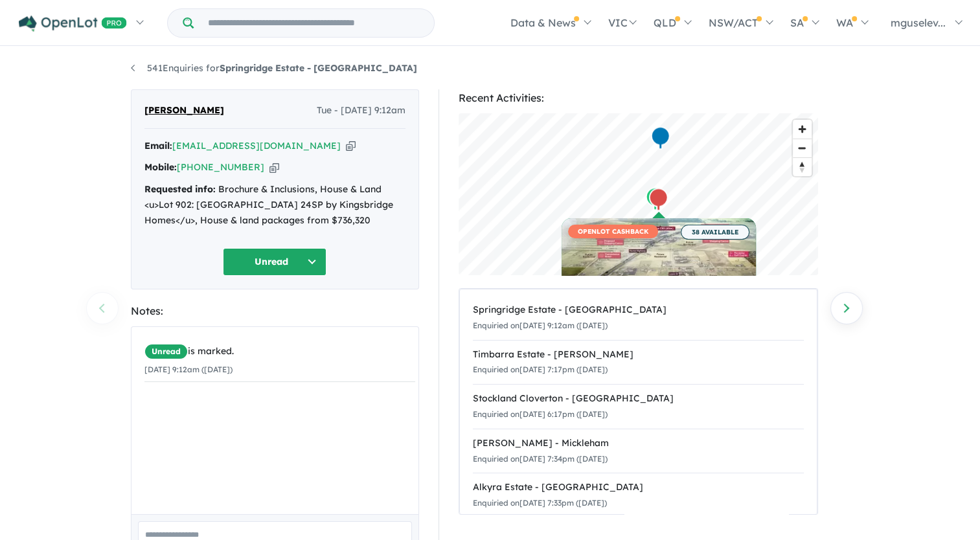 Image resolution: width=980 pixels, height=540 pixels. I want to click on span: OPENLOT CASHBACK, so click(613, 231).